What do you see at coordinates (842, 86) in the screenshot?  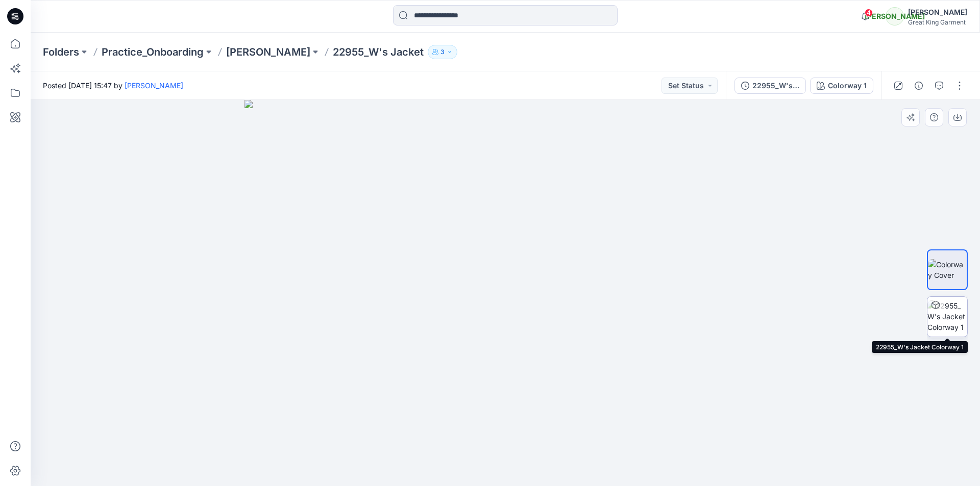 I see `button: Colorway 1` at bounding box center [842, 86].